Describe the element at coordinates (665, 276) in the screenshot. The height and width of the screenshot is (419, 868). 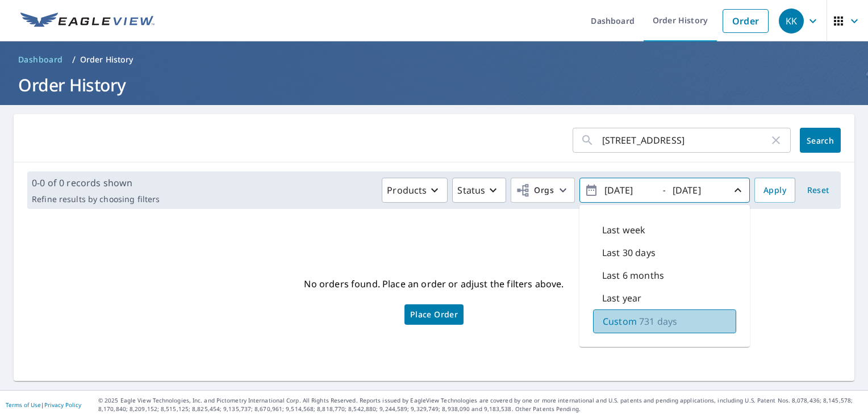
I see `div: Last 6 months` at that location.